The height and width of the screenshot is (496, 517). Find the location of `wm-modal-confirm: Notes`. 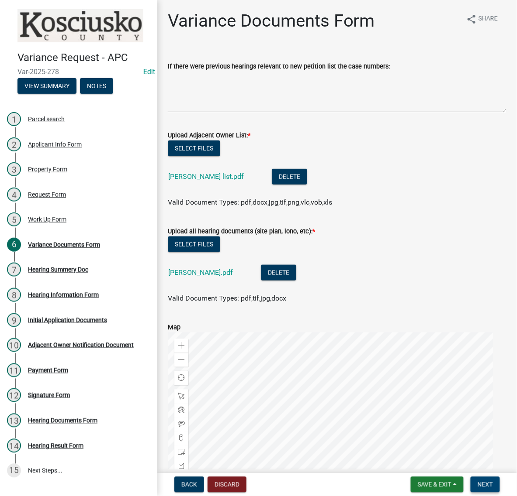

wm-modal-confirm: Notes is located at coordinates (96, 86).